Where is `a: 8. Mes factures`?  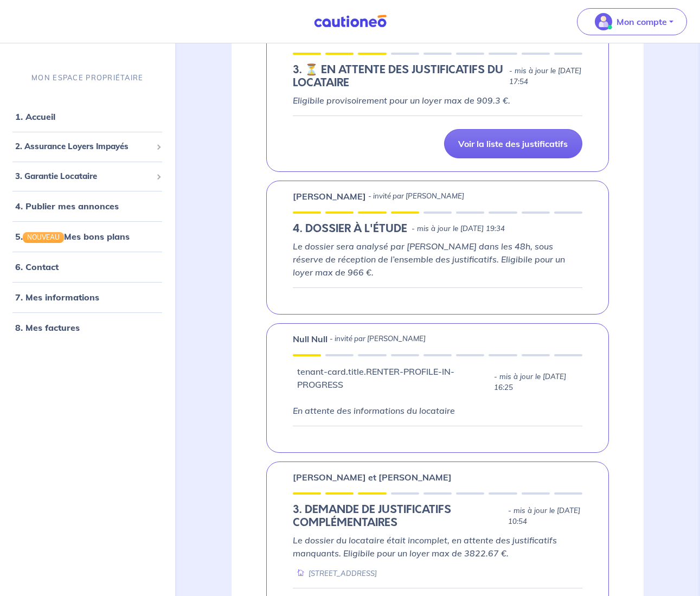 a: 8. Mes factures is located at coordinates (47, 327).